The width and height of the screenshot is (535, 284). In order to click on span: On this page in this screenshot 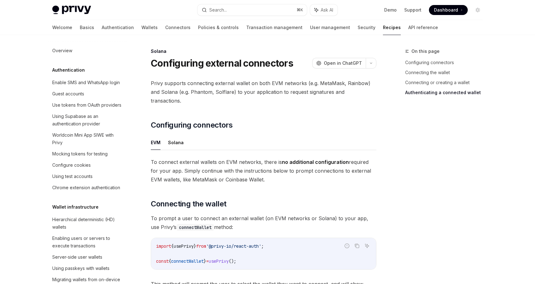, I will do `click(425, 51)`.